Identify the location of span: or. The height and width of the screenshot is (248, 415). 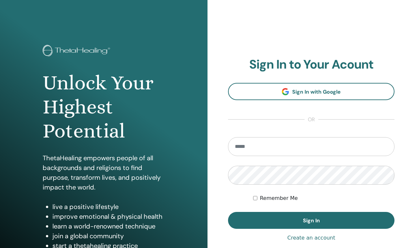
(311, 120).